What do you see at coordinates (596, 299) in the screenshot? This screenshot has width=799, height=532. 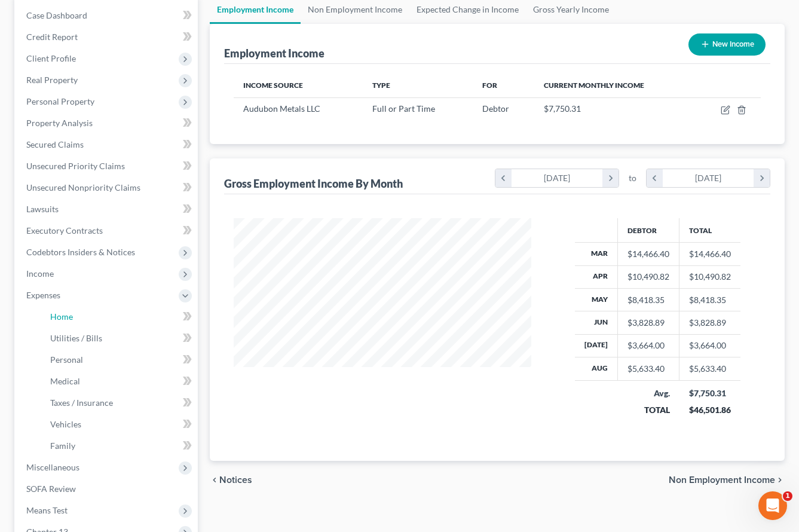 I see `th: May` at bounding box center [596, 299].